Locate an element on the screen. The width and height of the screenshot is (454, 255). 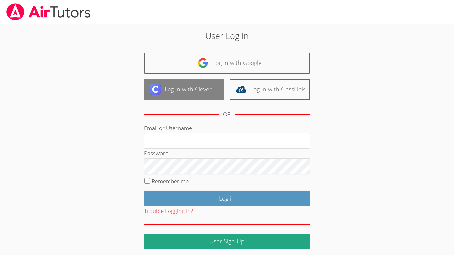
label: Remember me is located at coordinates (170, 181).